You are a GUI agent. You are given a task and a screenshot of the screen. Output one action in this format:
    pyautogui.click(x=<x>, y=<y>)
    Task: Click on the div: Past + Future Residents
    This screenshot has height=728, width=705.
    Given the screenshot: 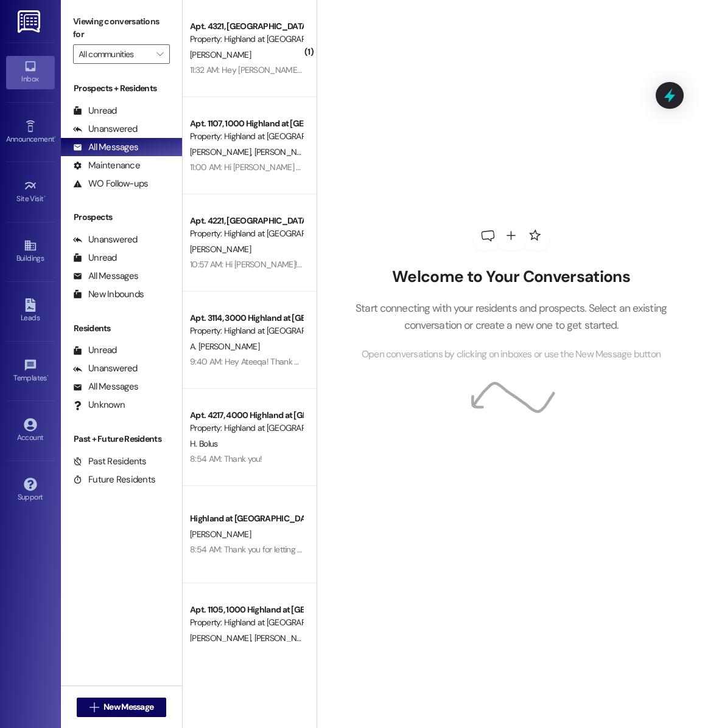 What is the action you would take?
    pyautogui.click(x=121, y=439)
    